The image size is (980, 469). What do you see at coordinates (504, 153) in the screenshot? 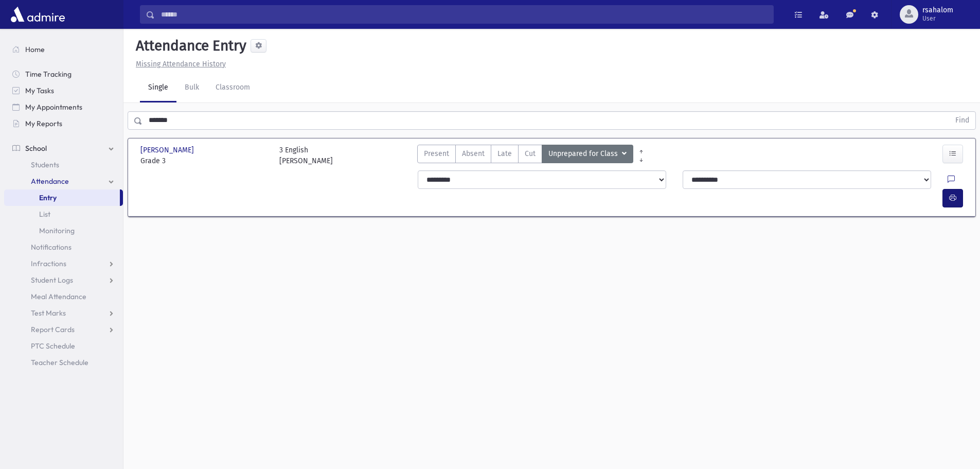
I see `span: Late` at bounding box center [504, 153].